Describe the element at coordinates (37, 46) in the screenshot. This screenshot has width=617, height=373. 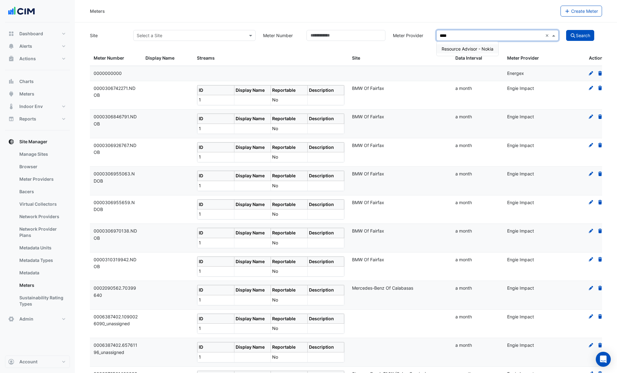
I see `button: Alerts` at that location.